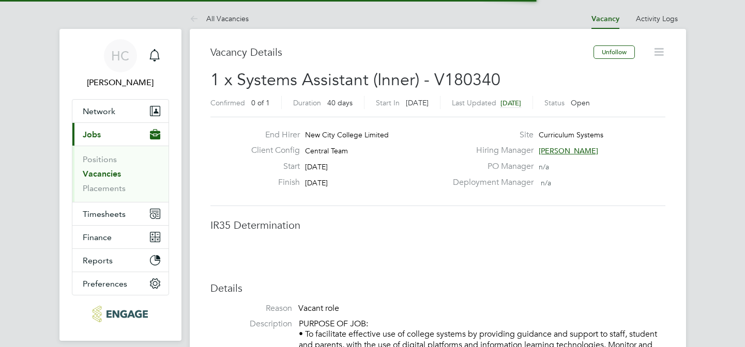  I want to click on span: Jobs, so click(91, 134).